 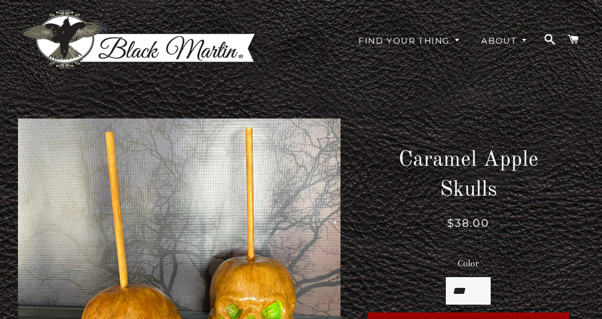 I want to click on a: Find Your Thing, so click(x=409, y=41).